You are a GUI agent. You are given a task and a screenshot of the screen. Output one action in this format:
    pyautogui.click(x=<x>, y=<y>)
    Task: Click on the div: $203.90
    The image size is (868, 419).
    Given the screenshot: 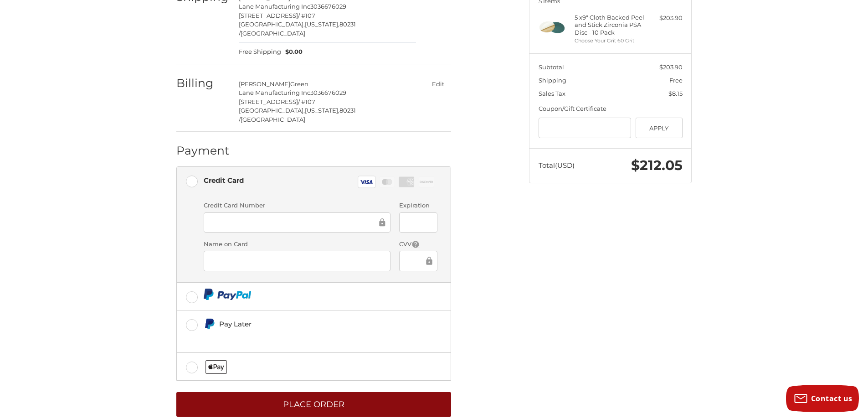 What is the action you would take?
    pyautogui.click(x=664, y=18)
    